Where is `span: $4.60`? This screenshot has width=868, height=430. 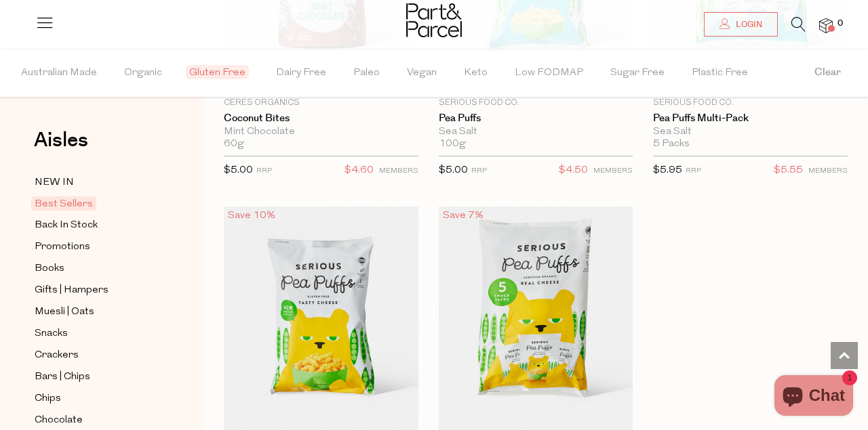 span: $4.60 is located at coordinates (359, 171).